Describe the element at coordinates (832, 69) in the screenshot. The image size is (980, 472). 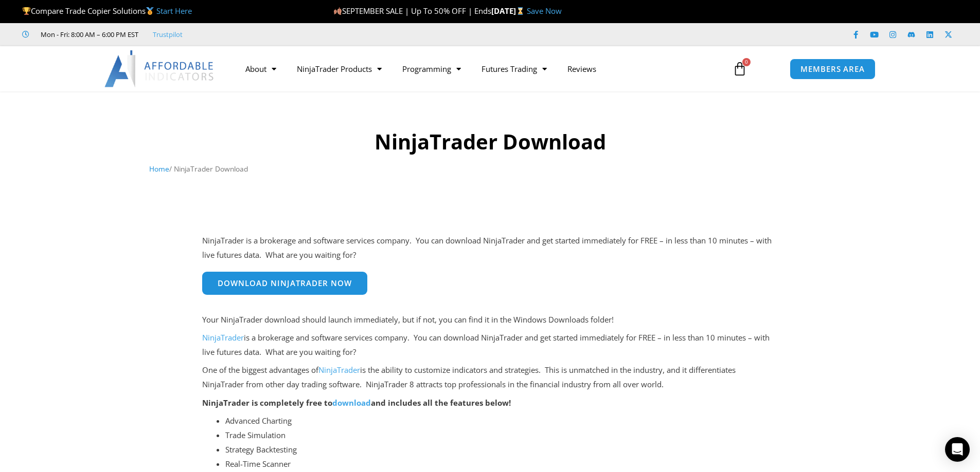
I see `a: MEMBERS AREA` at that location.